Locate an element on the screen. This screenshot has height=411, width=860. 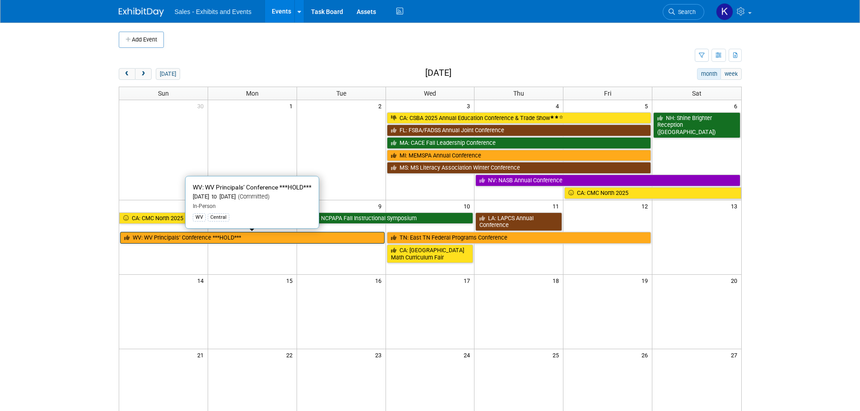
a: Search is located at coordinates (684, 12).